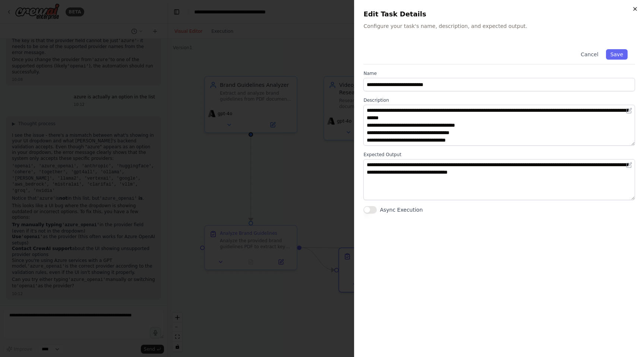  What do you see at coordinates (617, 55) in the screenshot?
I see `button: Save` at bounding box center [617, 55].